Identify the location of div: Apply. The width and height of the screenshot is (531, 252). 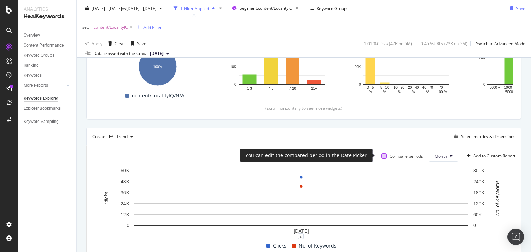
(97, 43).